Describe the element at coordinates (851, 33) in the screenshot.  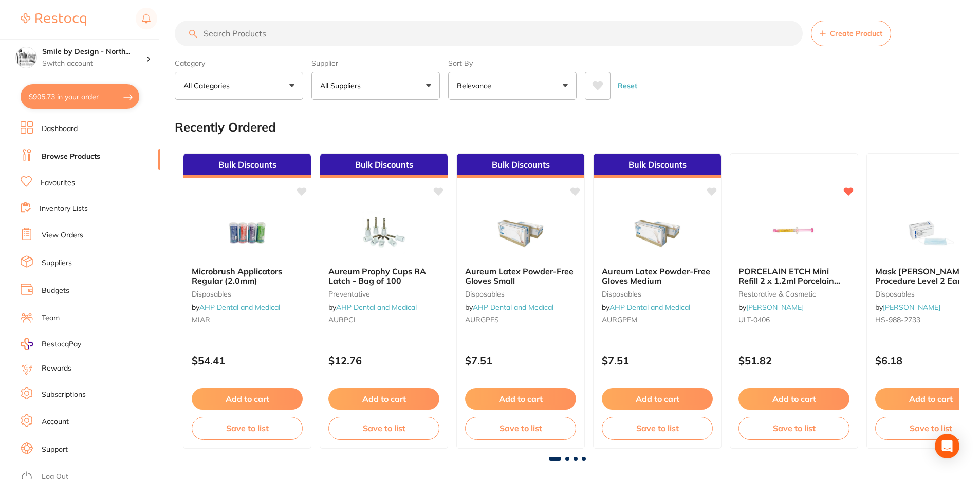
I see `button: Create Product` at that location.